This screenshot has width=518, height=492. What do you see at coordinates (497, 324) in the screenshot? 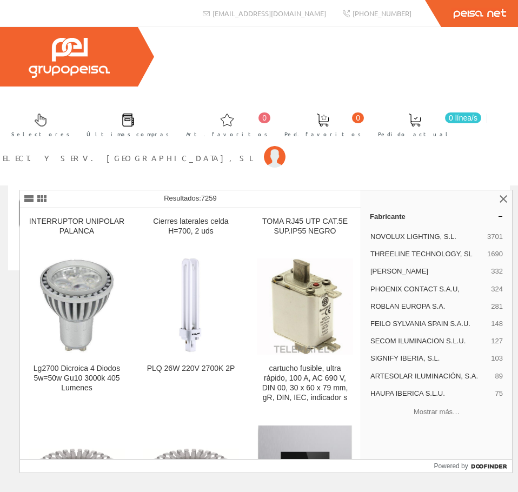
I see `span: 148` at bounding box center [497, 324].